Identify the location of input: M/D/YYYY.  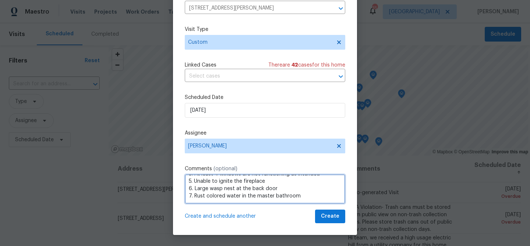
(265, 110).